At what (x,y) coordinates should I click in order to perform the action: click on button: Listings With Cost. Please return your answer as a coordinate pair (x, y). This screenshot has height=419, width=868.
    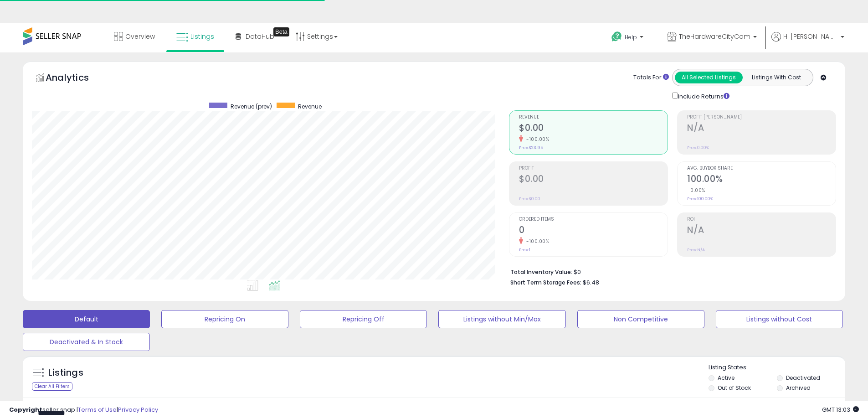
    Looking at the image, I should click on (776, 77).